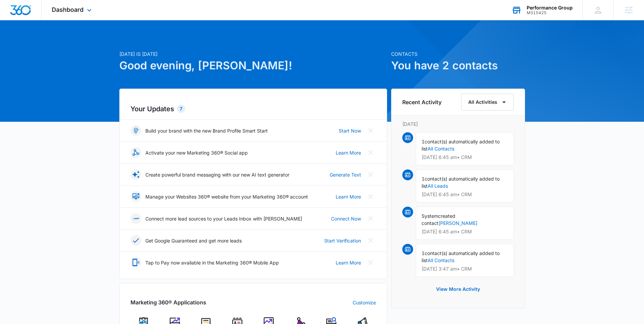  What do you see at coordinates (226, 197) in the screenshot?
I see `p: Manage your Websites 360® website from your Marketing 360® account` at bounding box center [226, 197].